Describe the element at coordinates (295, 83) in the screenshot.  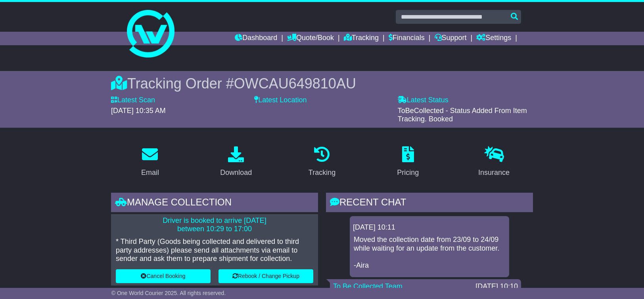
I see `span: OWCAU649810AU` at that location.